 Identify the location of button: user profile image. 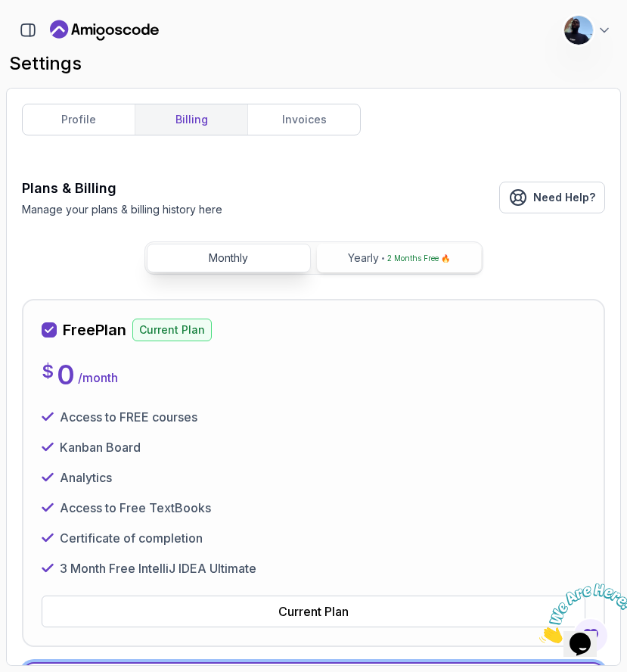
(588, 31).